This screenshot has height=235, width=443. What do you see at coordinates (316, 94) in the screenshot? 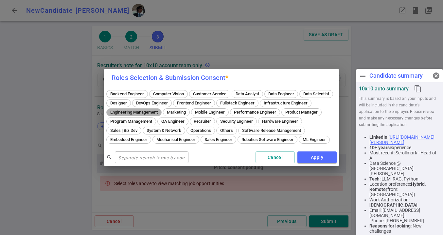
I see `span: Data Scientist` at bounding box center [316, 94].